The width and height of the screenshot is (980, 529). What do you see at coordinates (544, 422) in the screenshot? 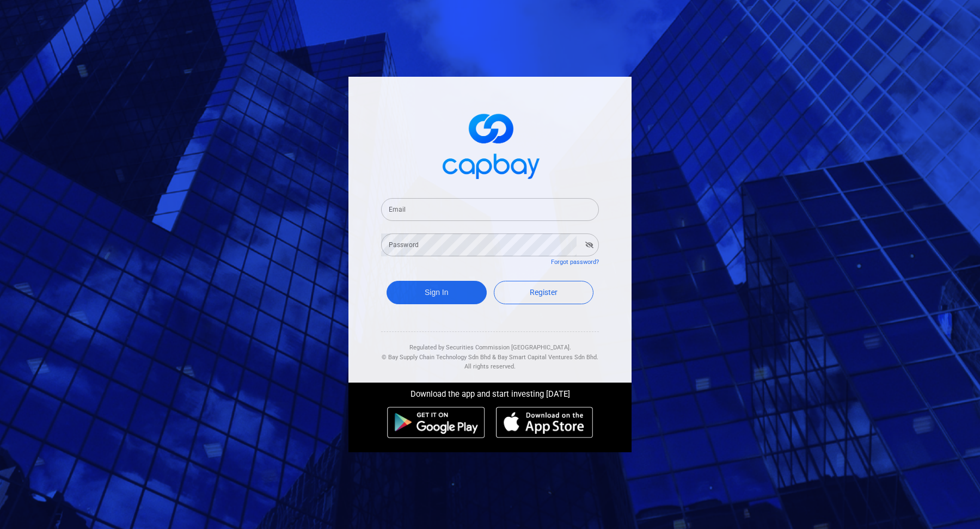
I see `img: ios` at bounding box center [544, 422].